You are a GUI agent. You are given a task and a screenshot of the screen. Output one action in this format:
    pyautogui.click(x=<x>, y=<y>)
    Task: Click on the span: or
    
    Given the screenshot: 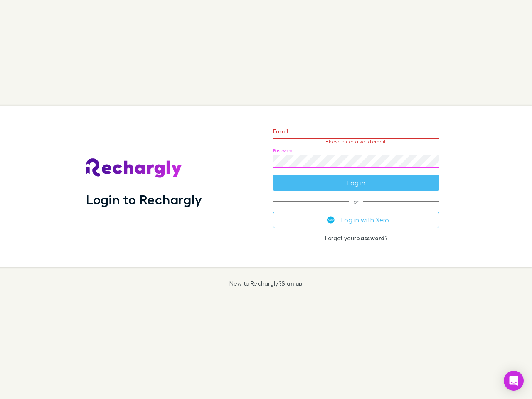 What is the action you would take?
    pyautogui.click(x=356, y=201)
    